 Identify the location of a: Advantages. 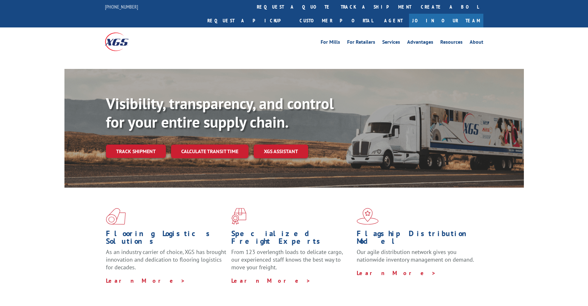
(420, 43).